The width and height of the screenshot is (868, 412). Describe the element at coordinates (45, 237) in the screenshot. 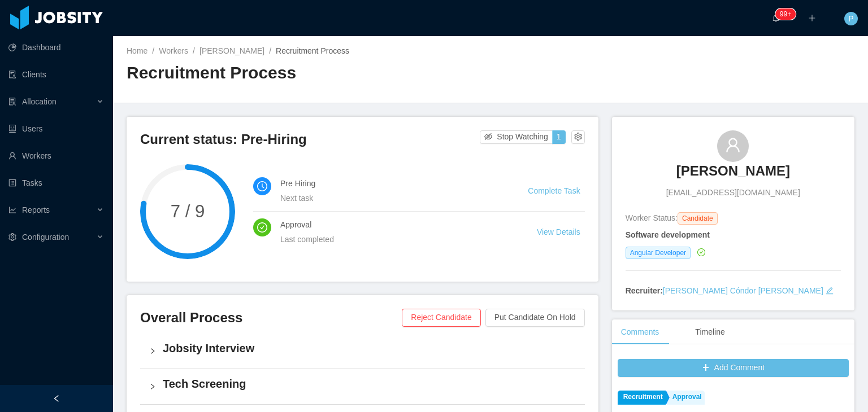

I see `span: Configuration` at that location.